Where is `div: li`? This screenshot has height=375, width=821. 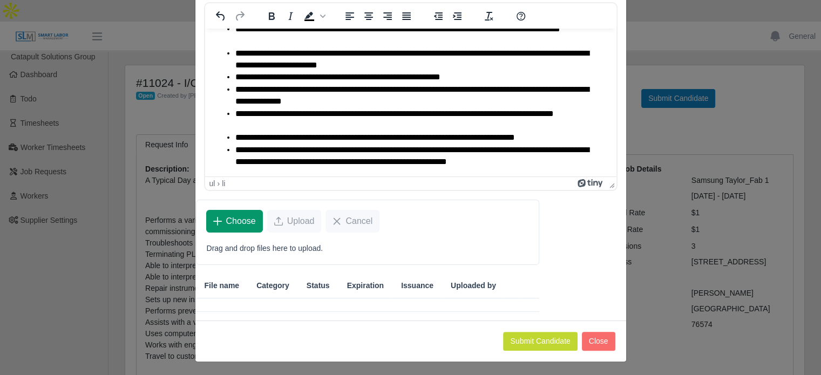 div: li is located at coordinates (223, 184).